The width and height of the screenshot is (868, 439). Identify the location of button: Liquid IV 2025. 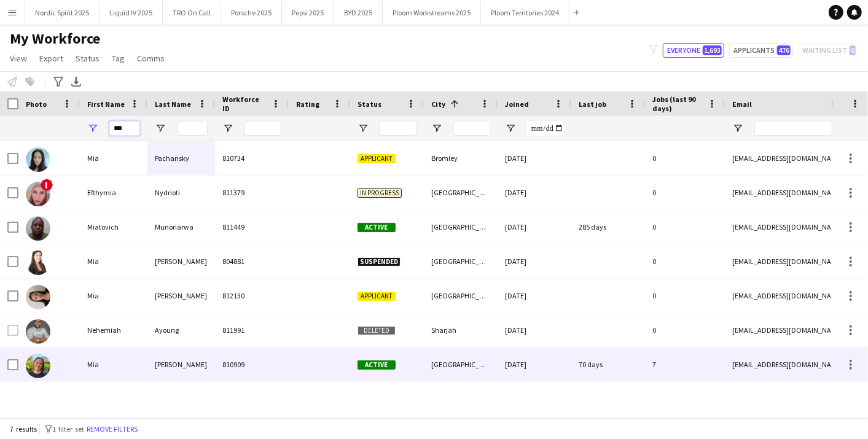
(131, 12).